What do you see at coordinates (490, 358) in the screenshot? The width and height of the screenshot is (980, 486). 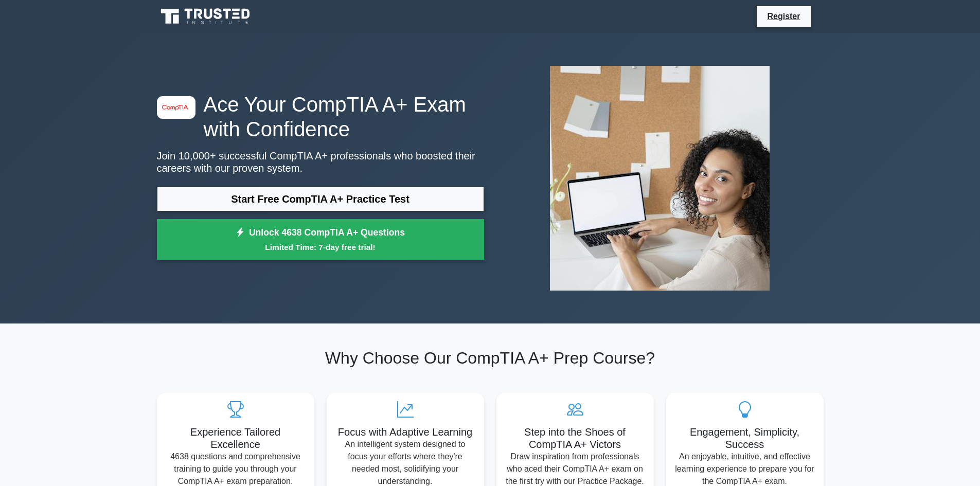 I see `h2: Why Choose Our CompTIA A+ Prep Course?` at bounding box center [490, 358].